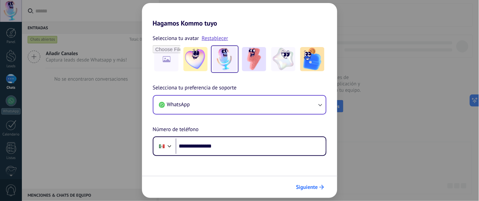 This screenshot has height=201, width=479. Describe the element at coordinates (225, 59) in the screenshot. I see `img: -2.jpeg` at that location.